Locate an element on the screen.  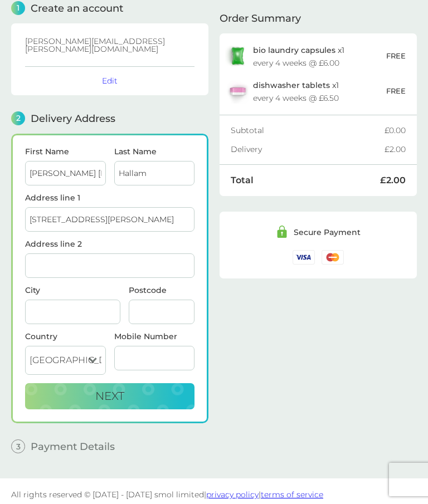
div: Secure Payment is located at coordinates (327, 232).